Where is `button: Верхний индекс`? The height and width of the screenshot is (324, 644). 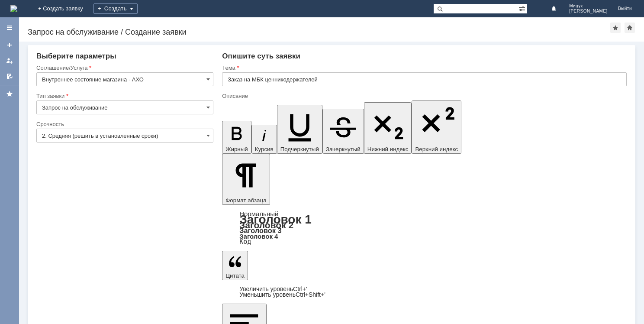
button: Верхний индекс is located at coordinates (436, 127).